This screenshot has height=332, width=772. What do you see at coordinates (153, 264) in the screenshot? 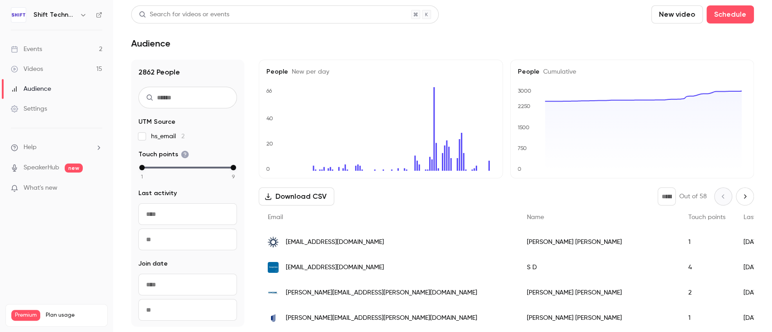
I see `span: Join date` at bounding box center [153, 264].